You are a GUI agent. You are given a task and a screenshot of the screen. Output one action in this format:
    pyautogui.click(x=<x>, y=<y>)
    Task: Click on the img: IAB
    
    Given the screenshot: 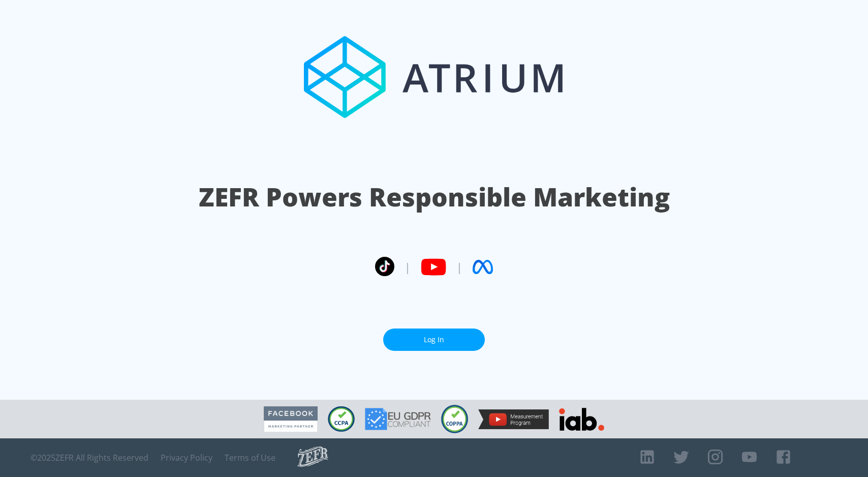 What is the action you would take?
    pyautogui.click(x=581, y=419)
    